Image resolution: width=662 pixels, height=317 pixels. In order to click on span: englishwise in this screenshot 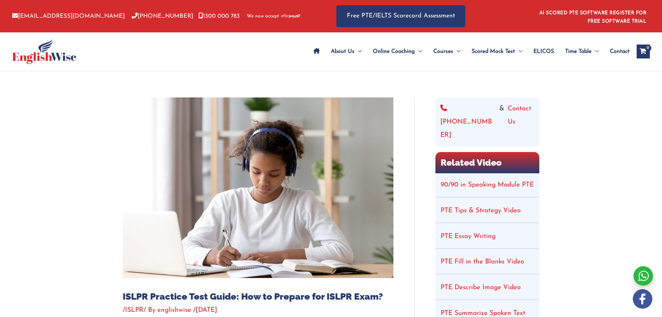, I will do `click(174, 310)`.